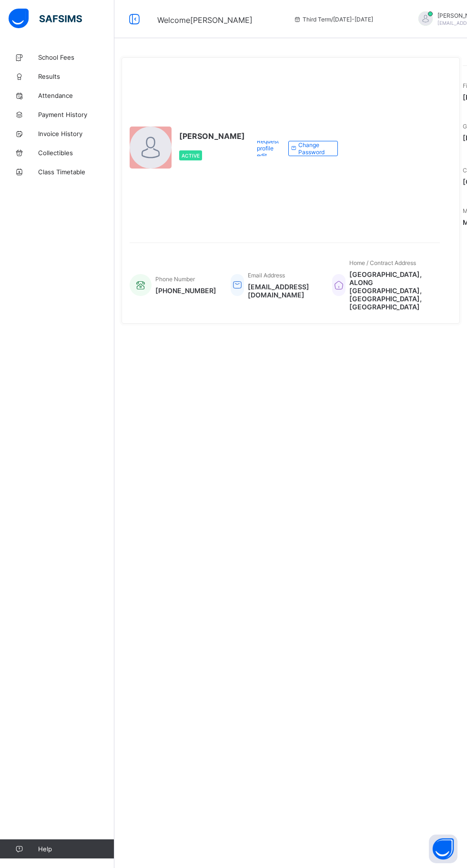 This screenshot has height=868, width=467. What do you see at coordinates (334, 19) in the screenshot?
I see `span: session/term information` at bounding box center [334, 19].